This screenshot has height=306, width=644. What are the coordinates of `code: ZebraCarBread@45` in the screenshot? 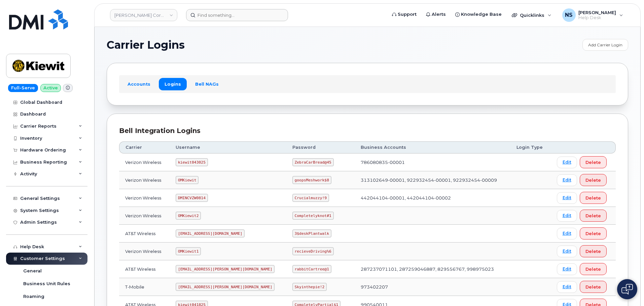 It's located at (313, 162).